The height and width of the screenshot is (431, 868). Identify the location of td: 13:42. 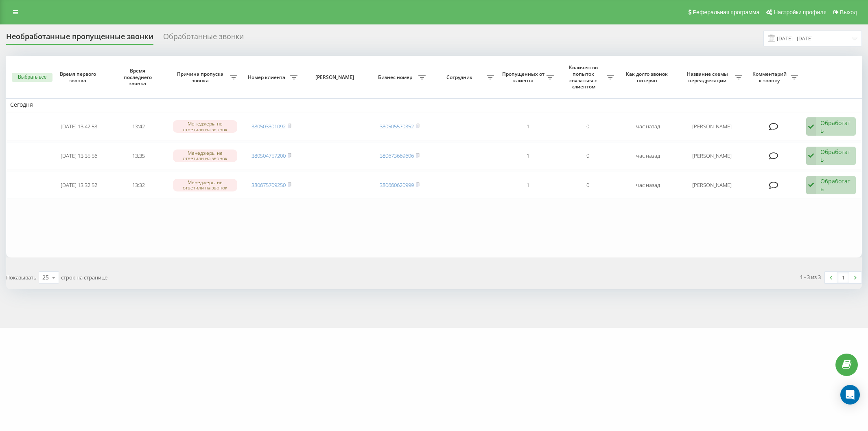
(138, 126).